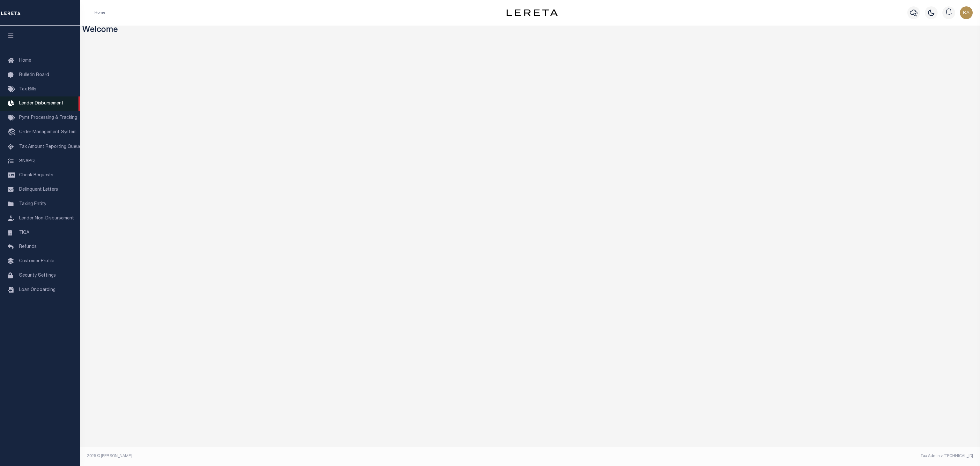 This screenshot has height=466, width=980. I want to click on span: Delinquent Letters, so click(39, 190).